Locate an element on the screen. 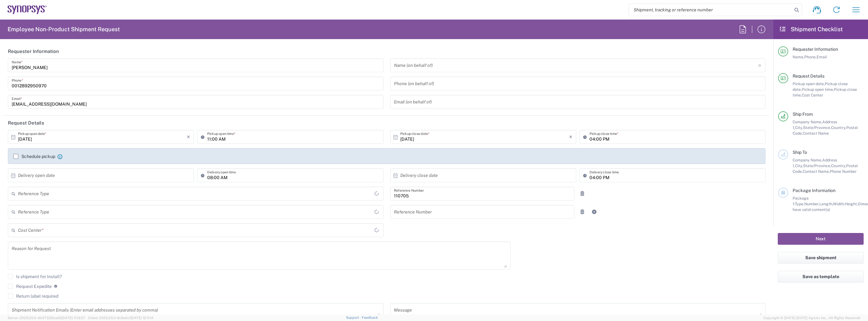 This screenshot has height=321, width=868. span: Name, is located at coordinates (798, 57).